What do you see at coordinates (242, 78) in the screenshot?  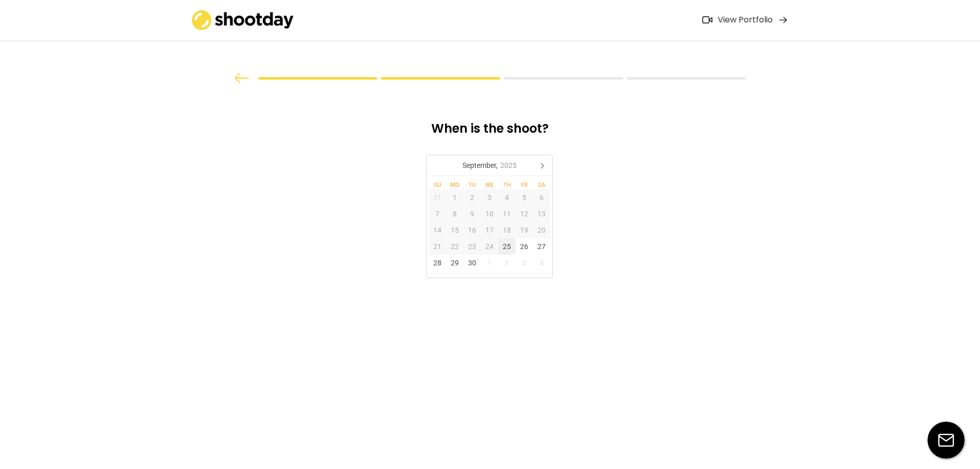 I see `img: arrow%20back.svg` at bounding box center [242, 78].